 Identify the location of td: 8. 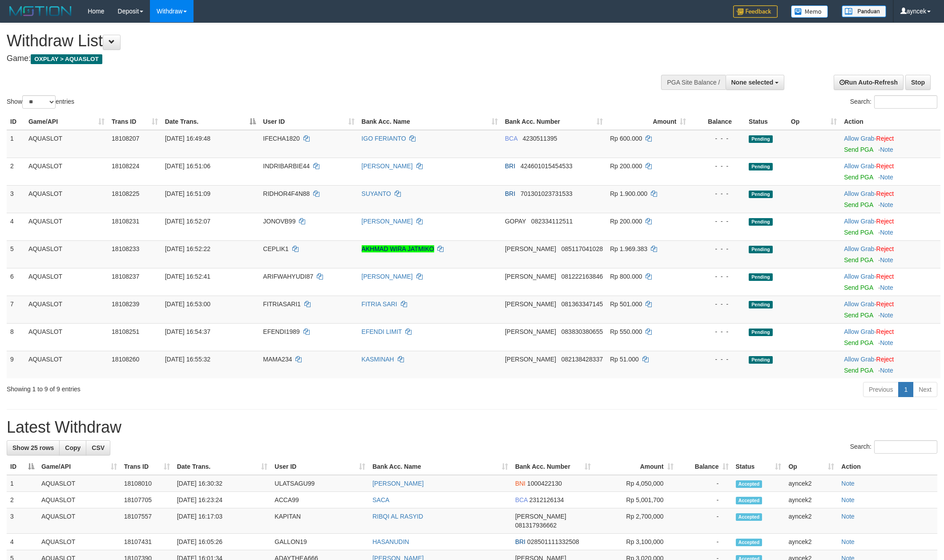
(15, 337).